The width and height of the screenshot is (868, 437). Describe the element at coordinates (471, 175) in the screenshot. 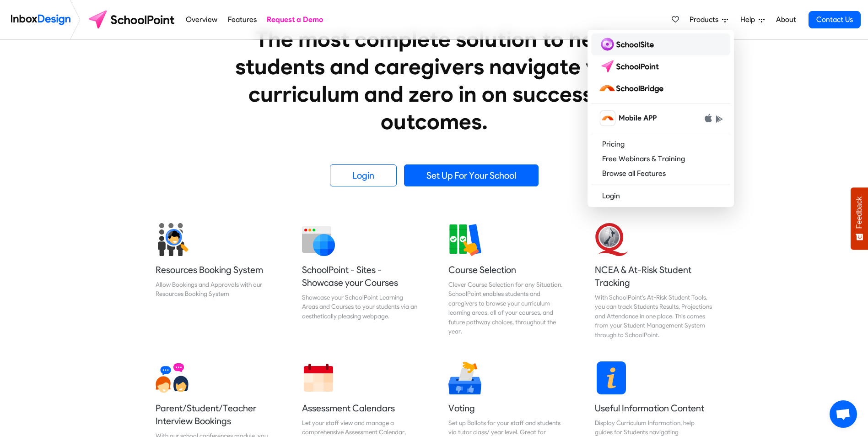

I see `a: Set Up For Your School` at that location.